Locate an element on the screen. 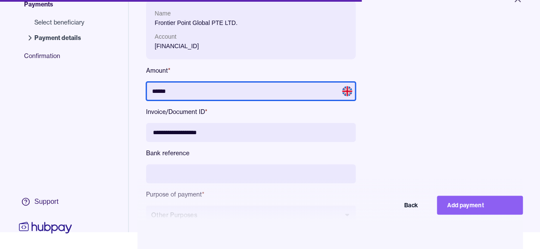 The width and height of the screenshot is (540, 249). span: Payment details is located at coordinates (59, 38).